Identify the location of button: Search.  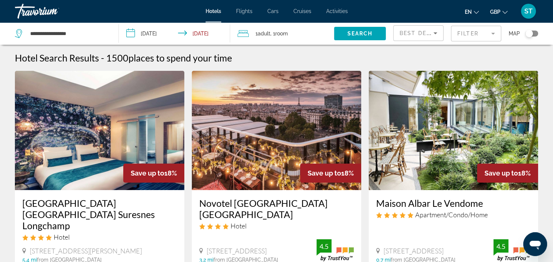
(360, 34).